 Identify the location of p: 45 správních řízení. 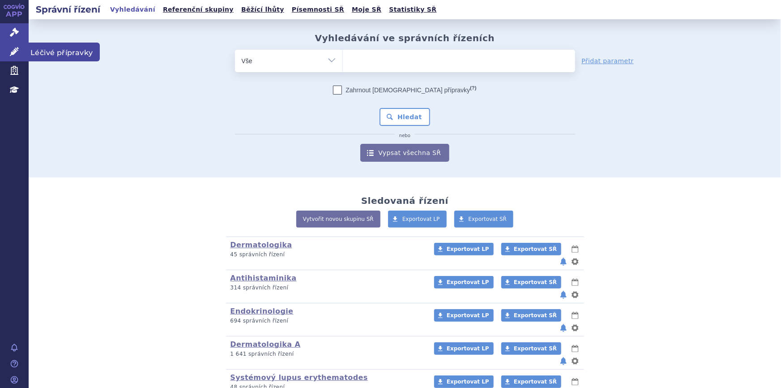
(326, 254).